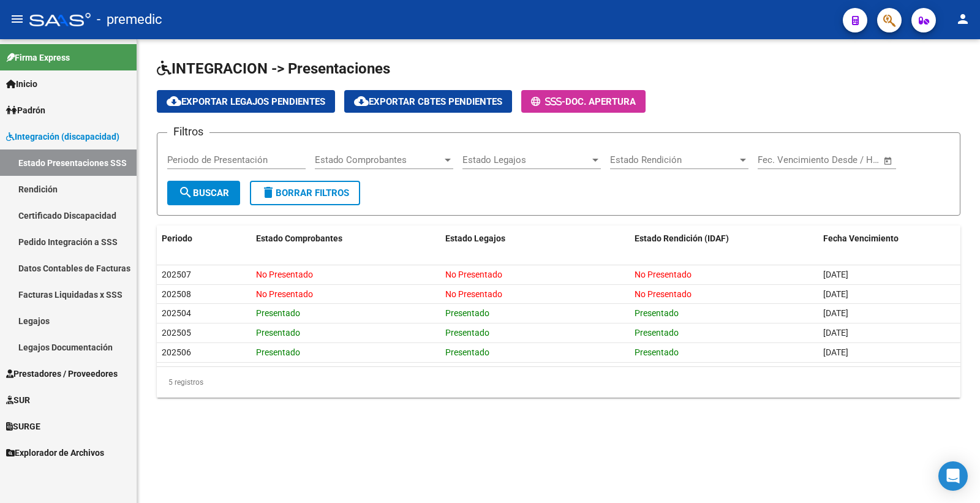  I want to click on span: SURGE, so click(23, 426).